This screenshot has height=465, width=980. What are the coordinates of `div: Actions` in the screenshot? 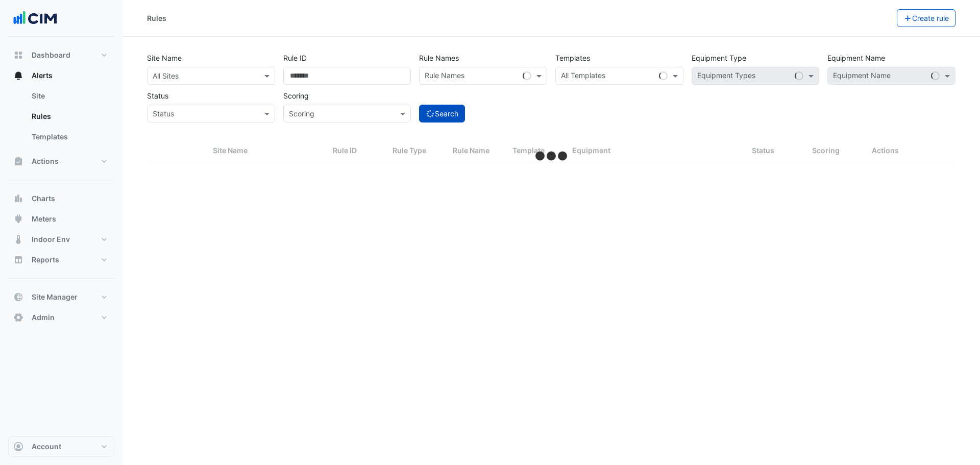 It's located at (910, 151).